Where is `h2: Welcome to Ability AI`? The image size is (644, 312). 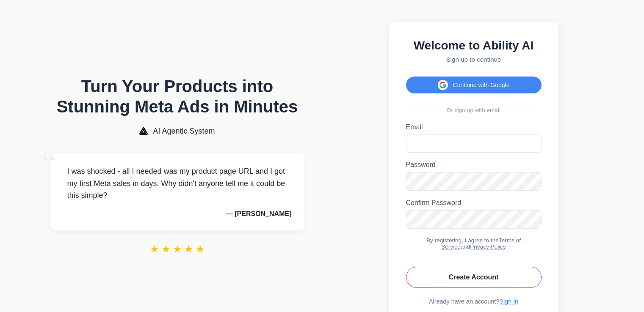 h2: Welcome to Ability AI is located at coordinates (473, 46).